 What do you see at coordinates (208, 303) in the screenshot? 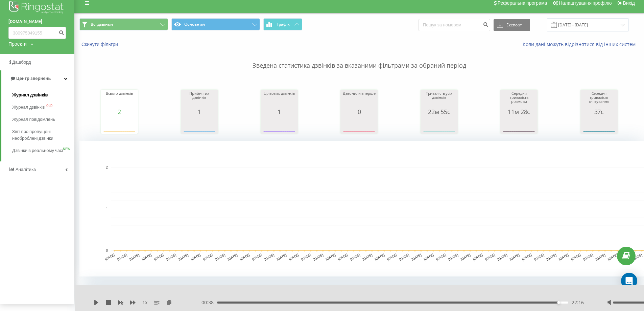
I see `span: - 00:38` at bounding box center [208, 303].